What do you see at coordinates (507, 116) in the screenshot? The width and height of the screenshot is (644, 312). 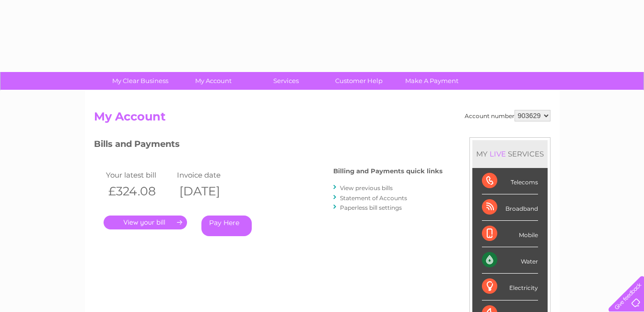 I see `div: Account number` at bounding box center [507, 116].